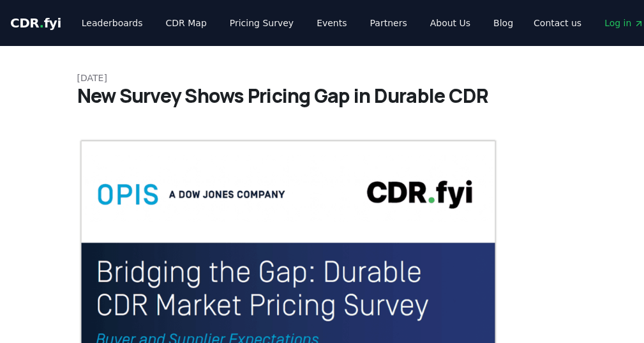  I want to click on a: Events, so click(332, 23).